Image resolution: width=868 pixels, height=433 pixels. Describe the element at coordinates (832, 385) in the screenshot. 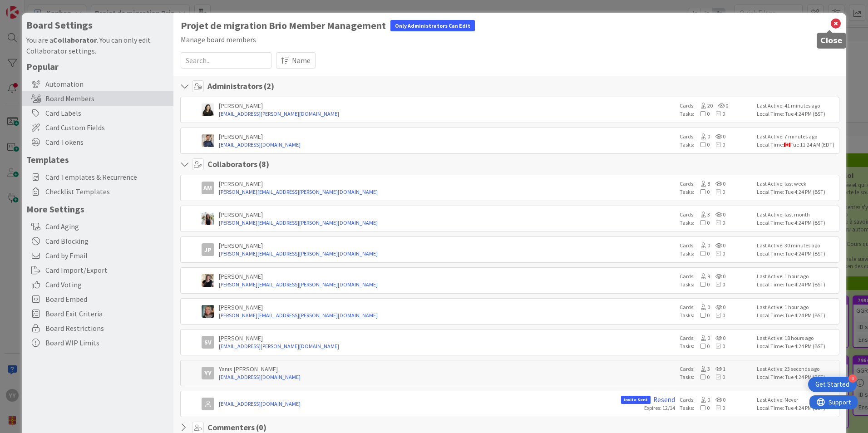

I see `div: Get Started` at that location.